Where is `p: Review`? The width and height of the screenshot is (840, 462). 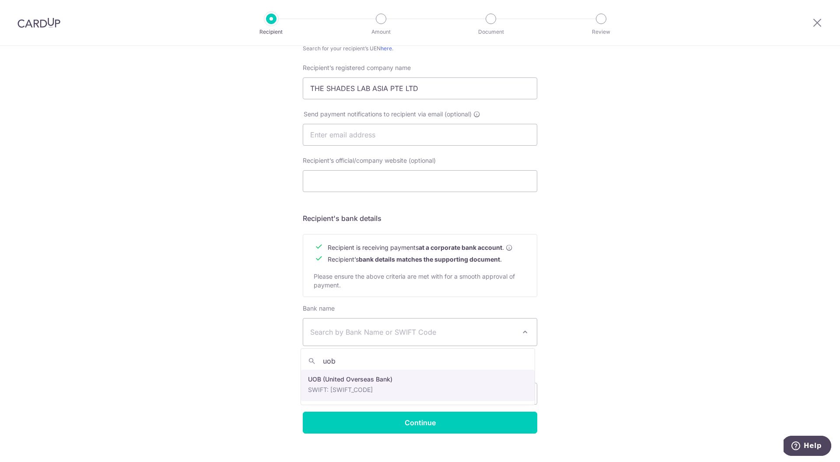 p: Review is located at coordinates (601, 32).